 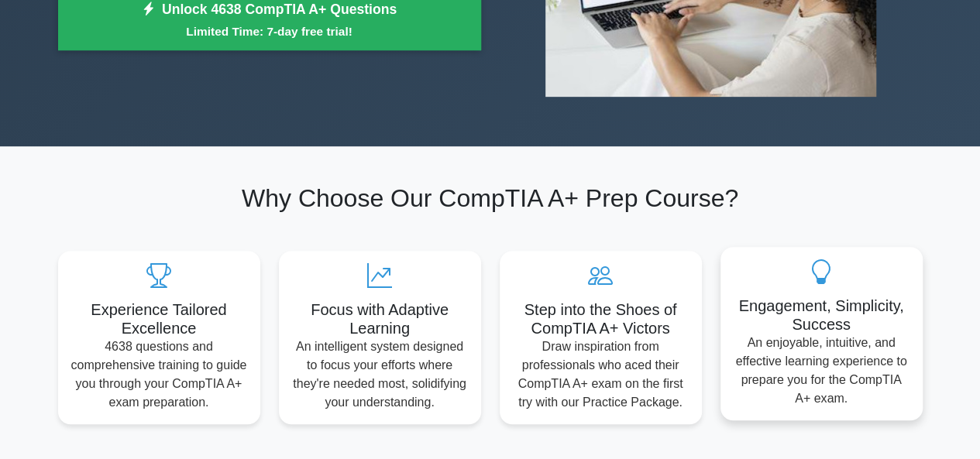 What do you see at coordinates (159, 319) in the screenshot?
I see `h5: Experience Tailored Excellence` at bounding box center [159, 319].